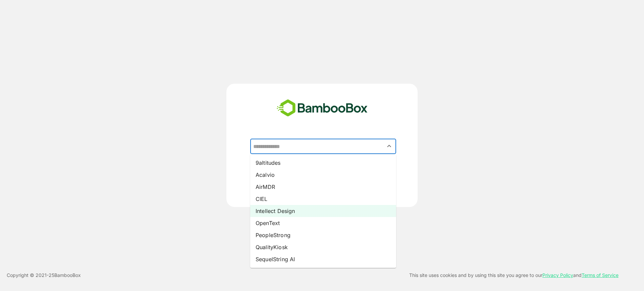 This screenshot has height=291, width=644. What do you see at coordinates (323, 235) in the screenshot?
I see `li: PeopleStrong` at bounding box center [323, 235].